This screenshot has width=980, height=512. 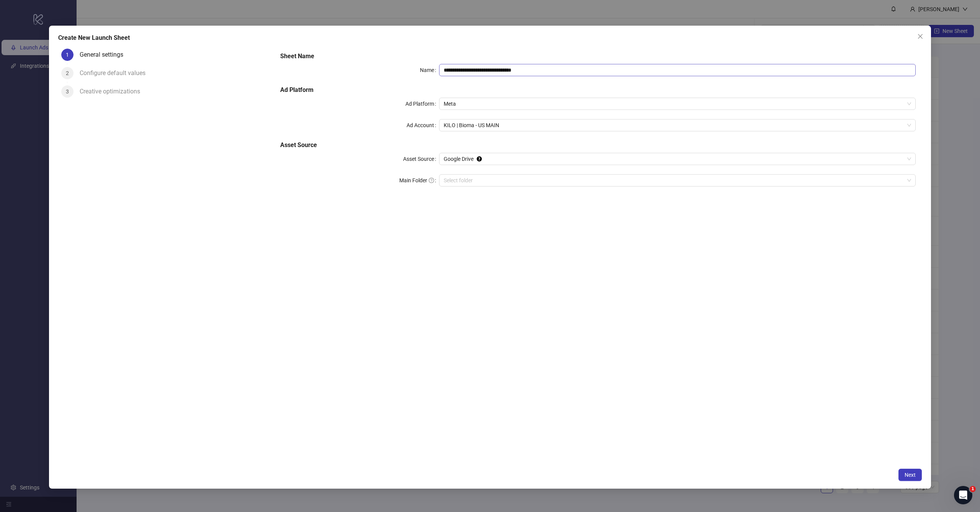 What do you see at coordinates (432, 180) in the screenshot?
I see `span: question-circle` at bounding box center [432, 180].